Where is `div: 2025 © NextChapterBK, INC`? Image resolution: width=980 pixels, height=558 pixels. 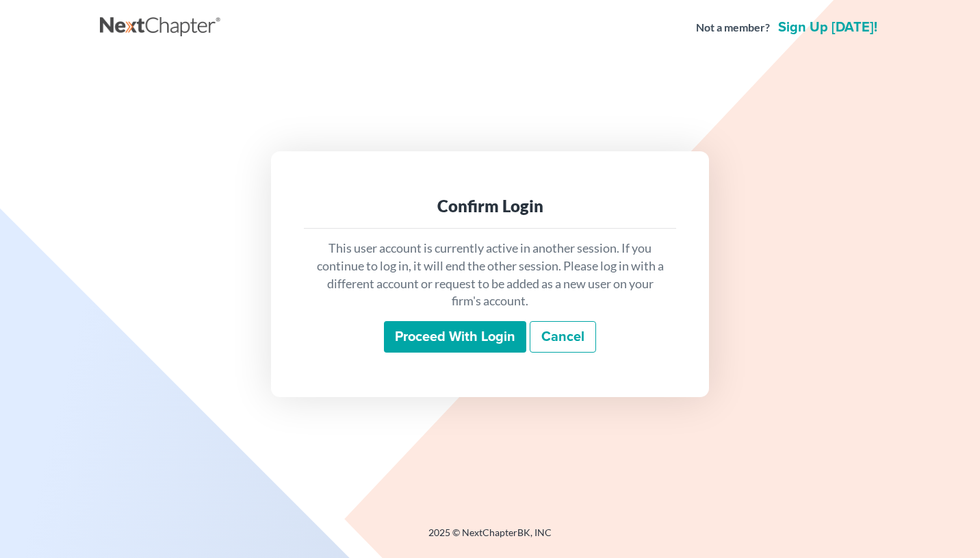
div: 2025 © NextChapterBK, INC is located at coordinates (490, 538).